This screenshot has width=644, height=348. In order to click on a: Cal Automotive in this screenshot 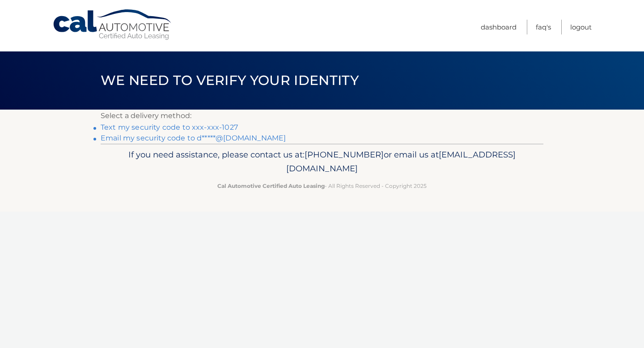, I will do `click(112, 25)`.